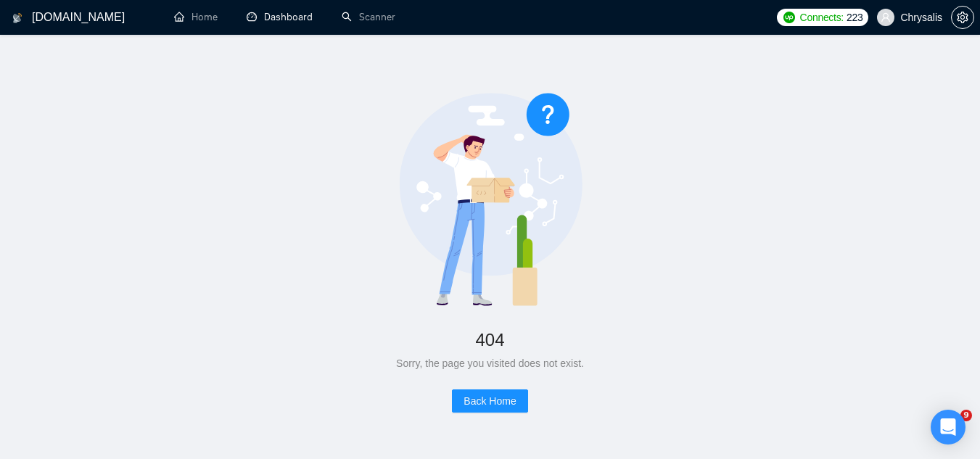 The height and width of the screenshot is (459, 980). What do you see at coordinates (962, 17) in the screenshot?
I see `a: setting` at bounding box center [962, 17].